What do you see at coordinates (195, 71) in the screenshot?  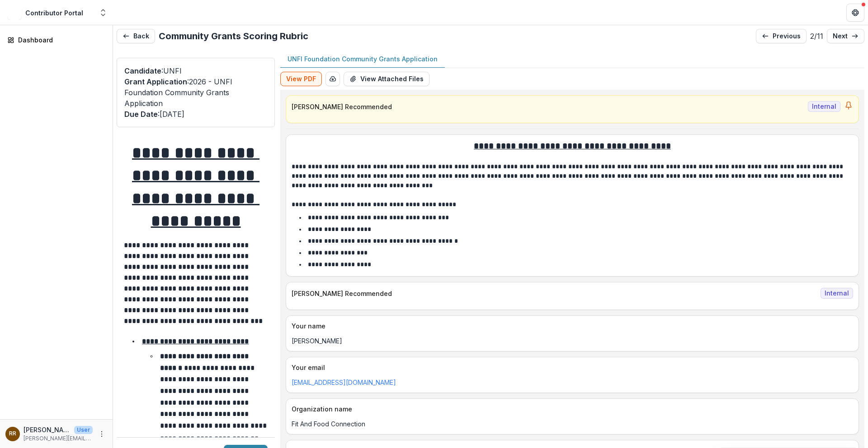 I see `p: : UNFI` at bounding box center [195, 71].